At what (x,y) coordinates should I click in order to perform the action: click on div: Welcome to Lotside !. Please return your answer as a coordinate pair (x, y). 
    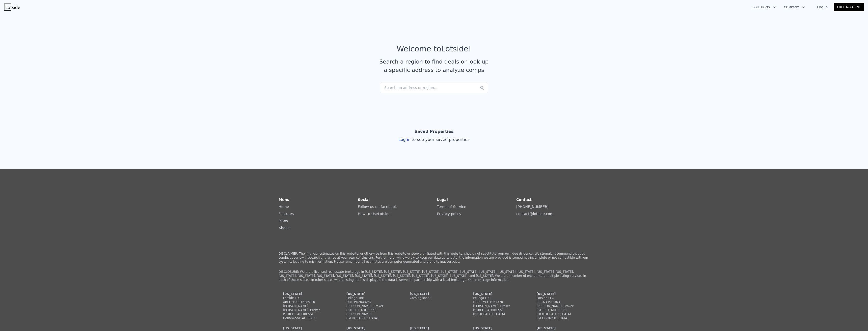
    Looking at the image, I should click on (434, 49).